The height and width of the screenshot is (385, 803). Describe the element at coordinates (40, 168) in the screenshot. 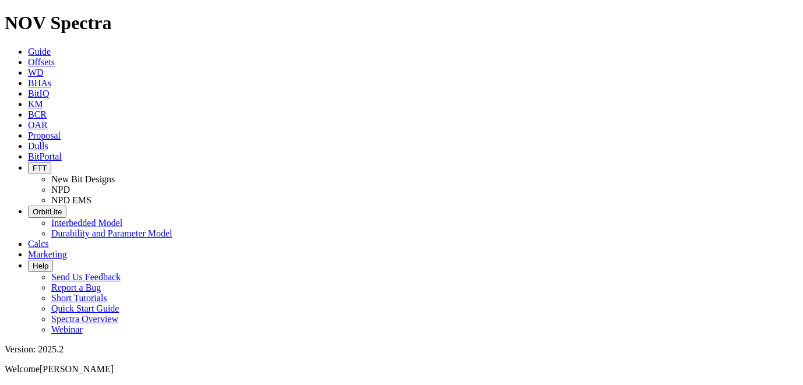

I see `button: FTT` at that location.